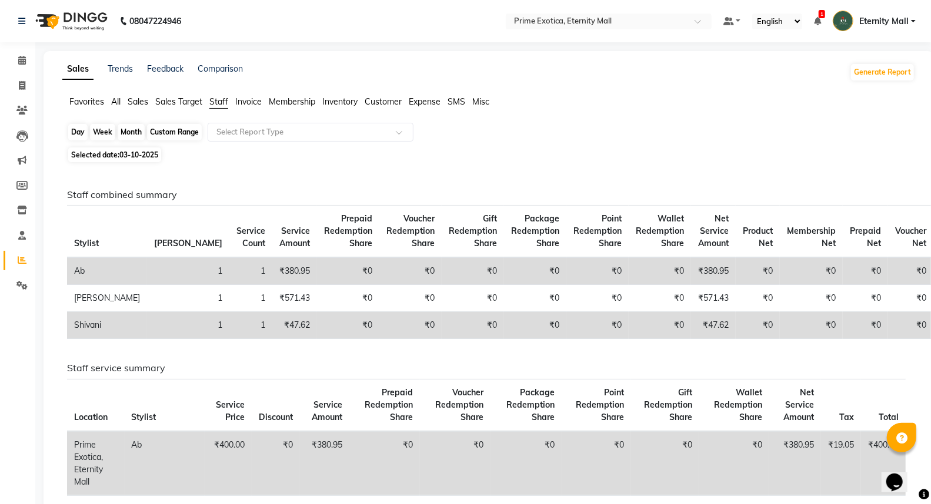 The width and height of the screenshot is (931, 504). What do you see at coordinates (219, 102) in the screenshot?
I see `span: Staff` at bounding box center [219, 102].